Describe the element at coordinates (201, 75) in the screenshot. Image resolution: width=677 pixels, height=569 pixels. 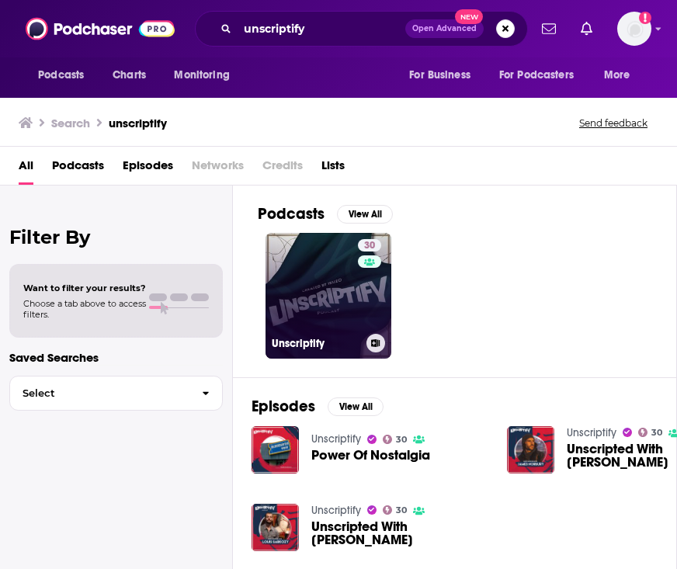
I see `span: Monitoring` at that location.